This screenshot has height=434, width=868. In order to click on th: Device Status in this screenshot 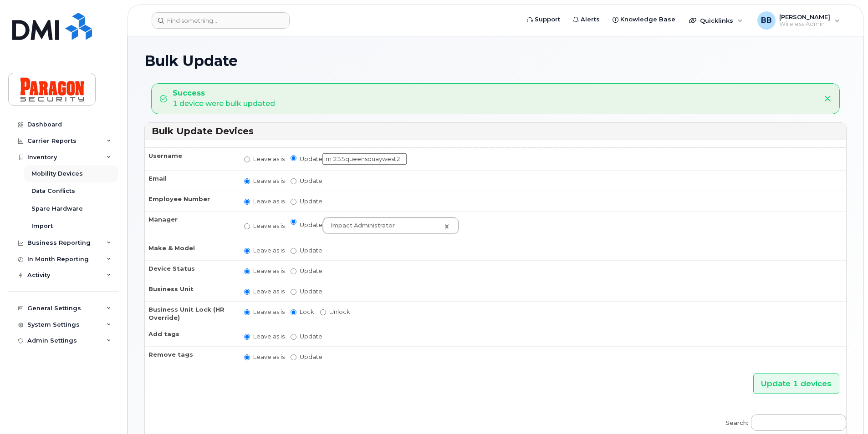, I will do `click(190, 270)`.